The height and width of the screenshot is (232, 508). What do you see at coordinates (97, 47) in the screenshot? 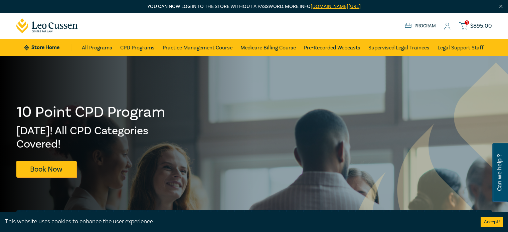
I see `a: All Programs` at bounding box center [97, 47].